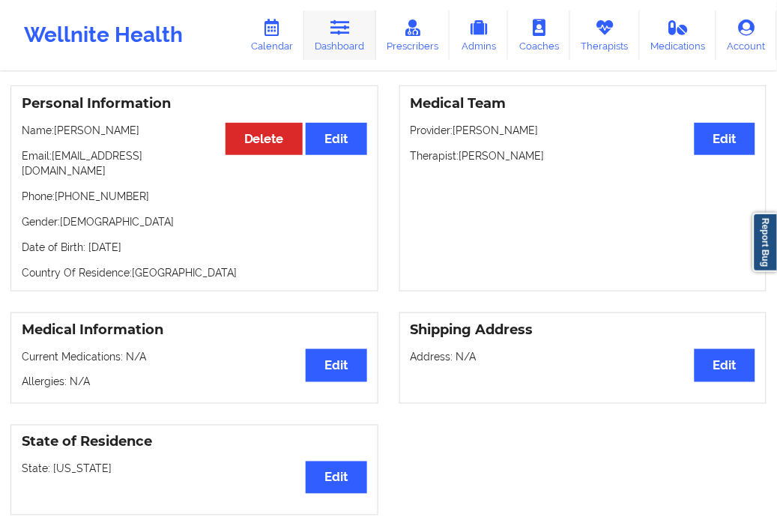 This screenshot has width=777, height=532. What do you see at coordinates (194, 329) in the screenshot?
I see `h3: Medical Information` at bounding box center [194, 329].